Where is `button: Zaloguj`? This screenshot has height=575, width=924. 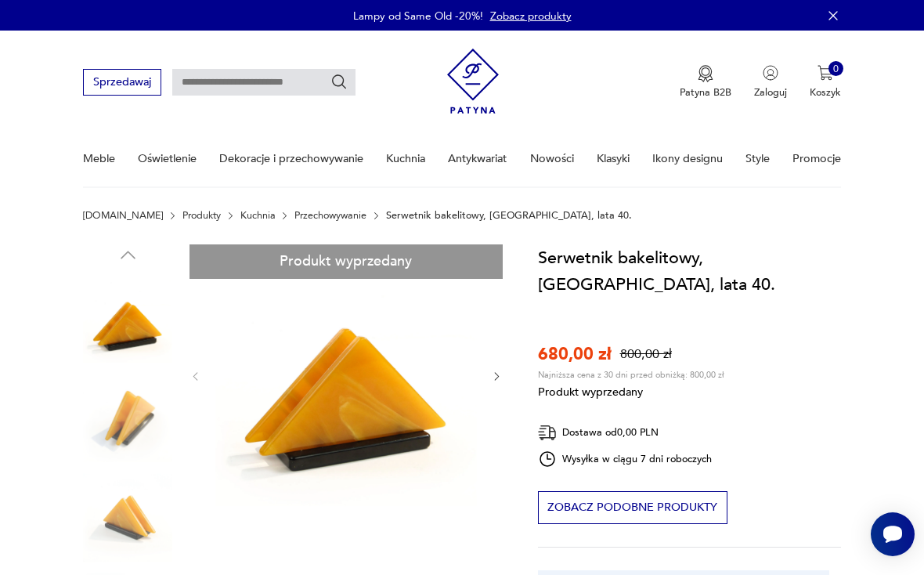
button: Zaloguj is located at coordinates (771, 82).